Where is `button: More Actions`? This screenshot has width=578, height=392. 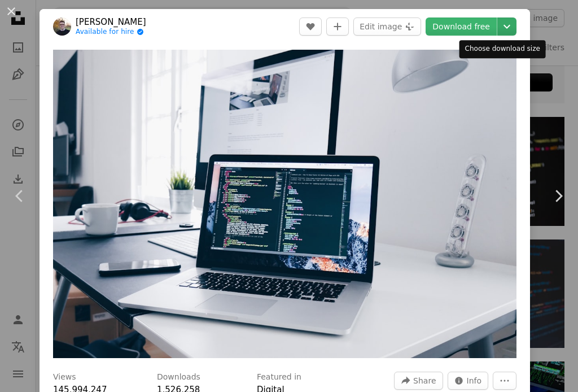
button: More Actions is located at coordinates (505, 381).